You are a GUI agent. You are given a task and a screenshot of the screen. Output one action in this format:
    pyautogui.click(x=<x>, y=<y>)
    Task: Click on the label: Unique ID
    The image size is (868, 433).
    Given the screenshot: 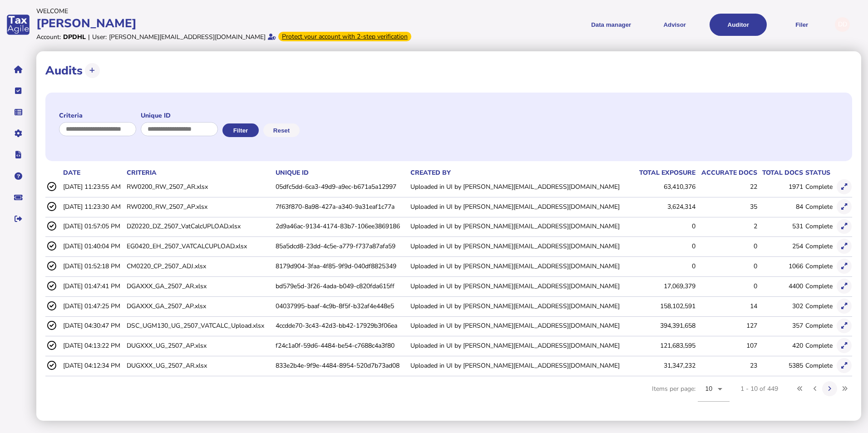 What is the action you would take?
    pyautogui.click(x=179, y=115)
    